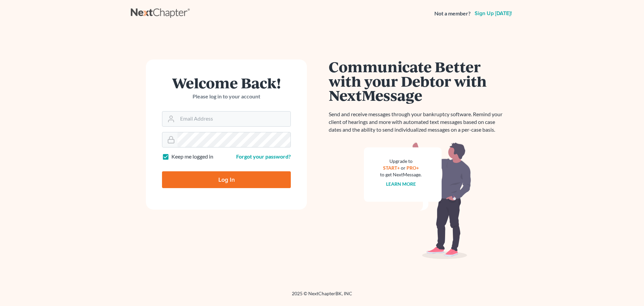 This screenshot has width=644, height=306. What do you see at coordinates (226, 96) in the screenshot?
I see `p: Please log in to your account` at bounding box center [226, 96].